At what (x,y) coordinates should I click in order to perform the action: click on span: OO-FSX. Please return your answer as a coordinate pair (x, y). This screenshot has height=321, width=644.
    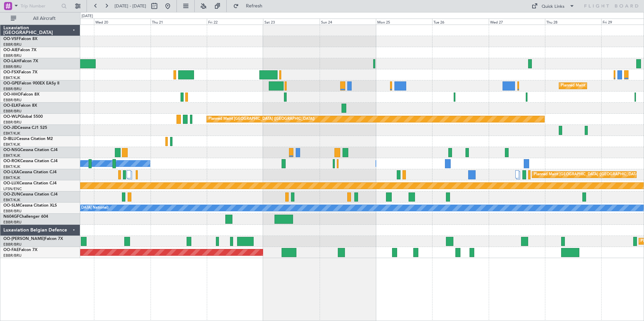
    Looking at the image, I should click on (11, 72).